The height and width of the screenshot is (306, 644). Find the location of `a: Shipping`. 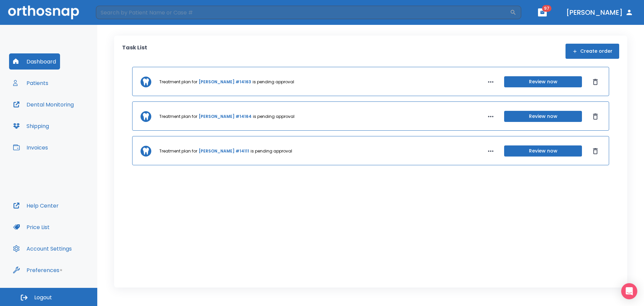

a: Shipping is located at coordinates (31, 126).